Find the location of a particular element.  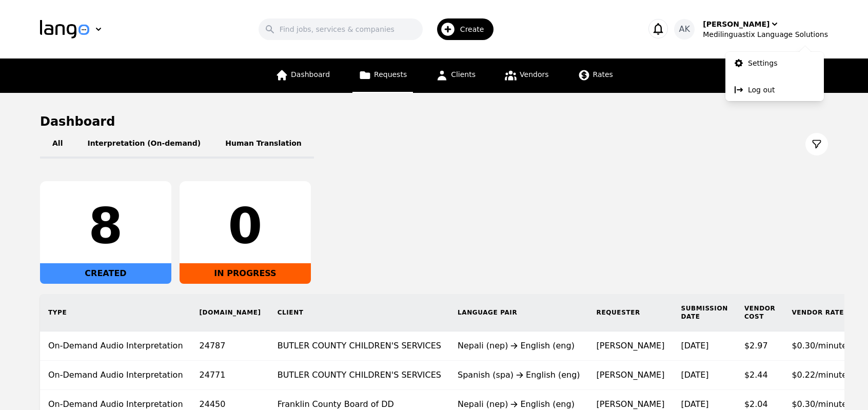

button: Create is located at coordinates (461, 29).